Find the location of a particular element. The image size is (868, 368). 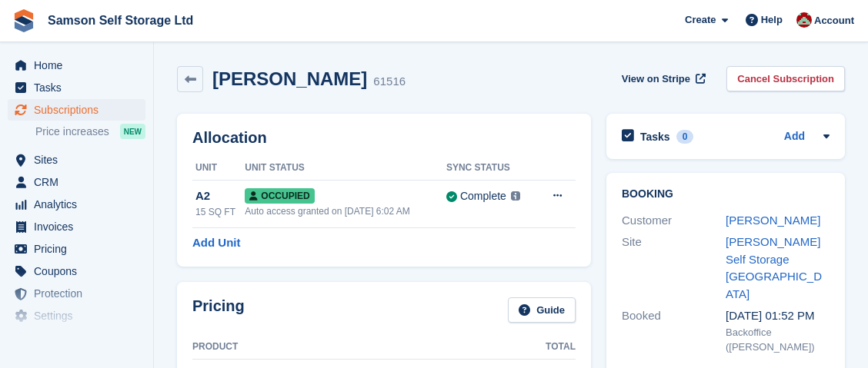

th: Total is located at coordinates (545, 347).